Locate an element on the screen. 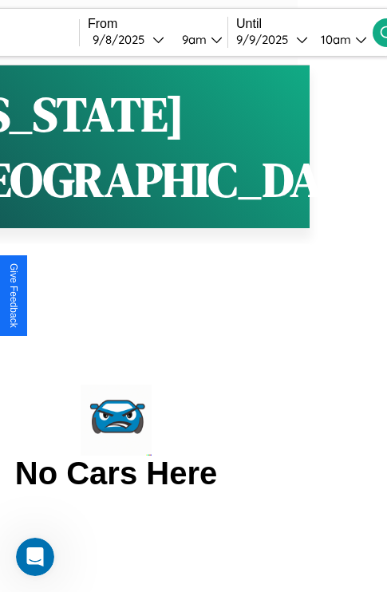  div: 9 / 8 / 2025 is located at coordinates (122, 39).